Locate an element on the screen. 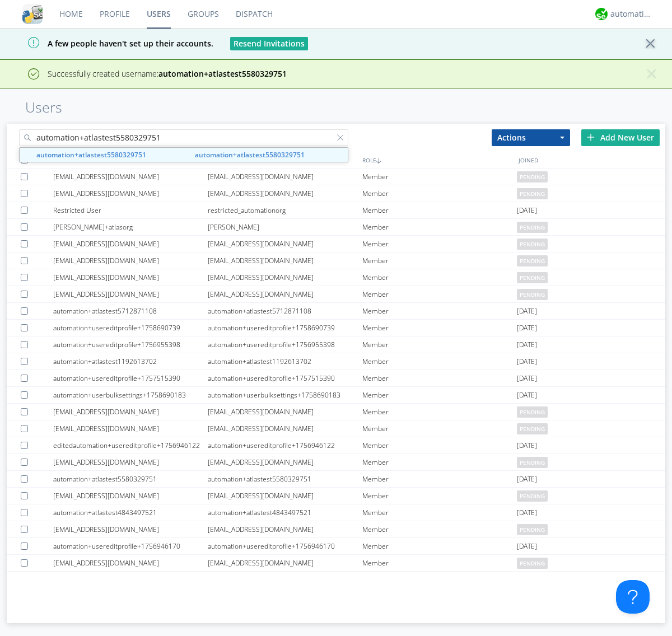 This screenshot has width=672, height=636. button: Resend Invitations is located at coordinates (269, 44).